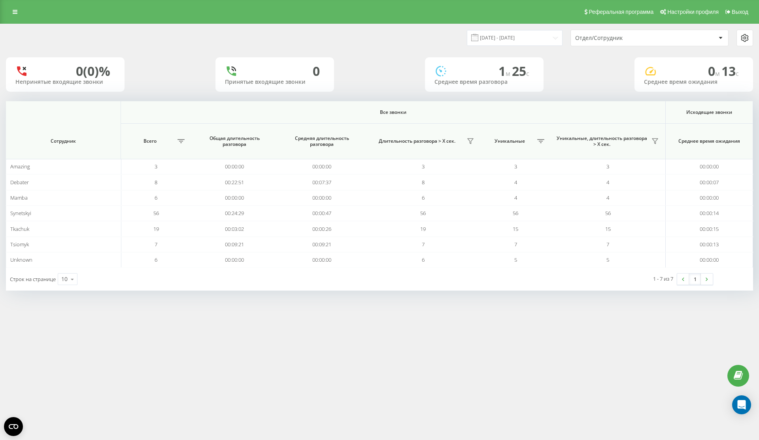 This screenshot has height=440, width=759. What do you see at coordinates (417, 141) in the screenshot?
I see `span: Длительность разговора > Х сек.` at bounding box center [417, 141].